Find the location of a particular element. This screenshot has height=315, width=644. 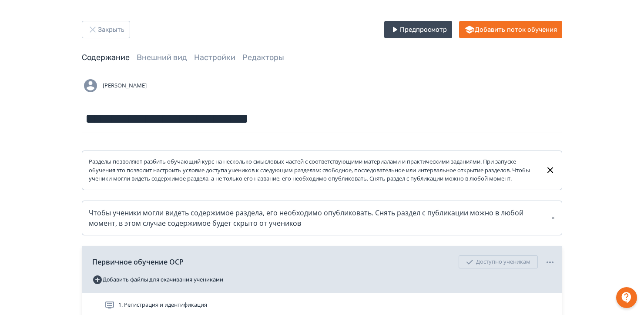

button: Добавить поток обучения is located at coordinates (510, 30).